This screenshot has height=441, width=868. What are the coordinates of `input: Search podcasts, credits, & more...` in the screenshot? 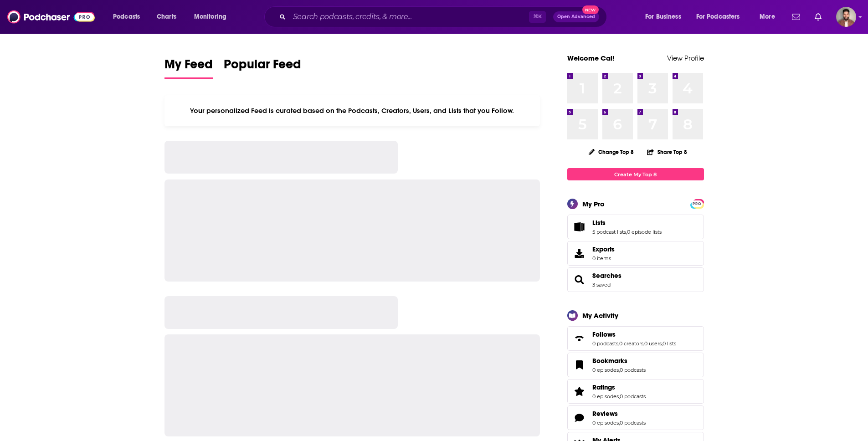 It's located at (410, 17).